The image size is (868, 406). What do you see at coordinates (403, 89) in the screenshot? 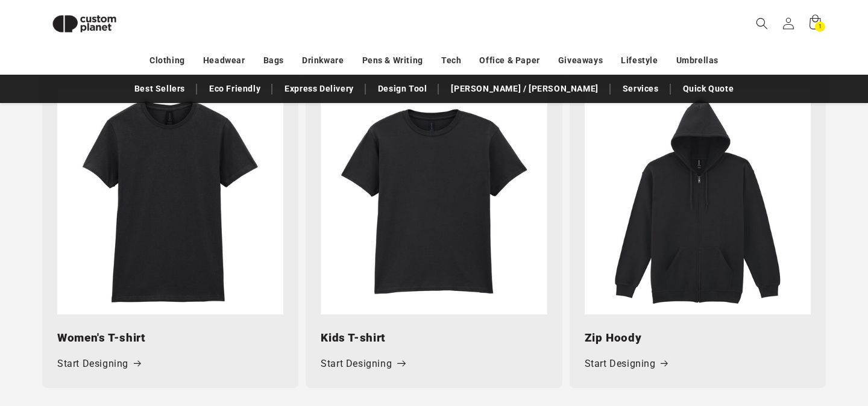
I see `a: Design Tool` at bounding box center [403, 89].